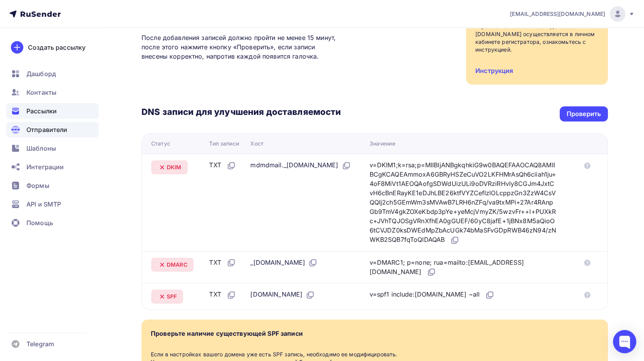 The height and width of the screenshot is (361, 644). I want to click on span: Шаблоны, so click(41, 148).